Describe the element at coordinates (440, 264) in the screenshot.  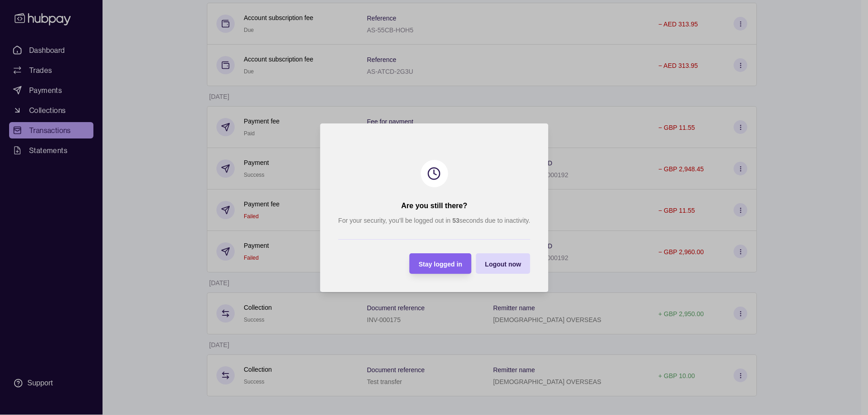
I see `span: Stay logged in` at that location.